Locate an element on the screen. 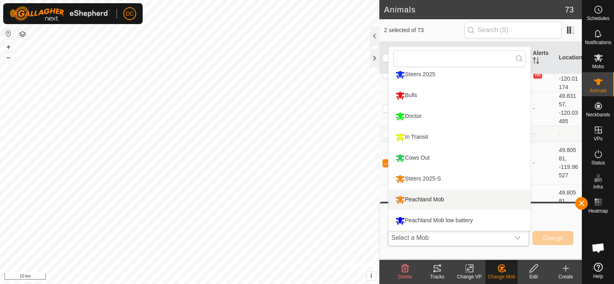 The height and width of the screenshot is (284, 614). span: Change is located at coordinates (553, 238).